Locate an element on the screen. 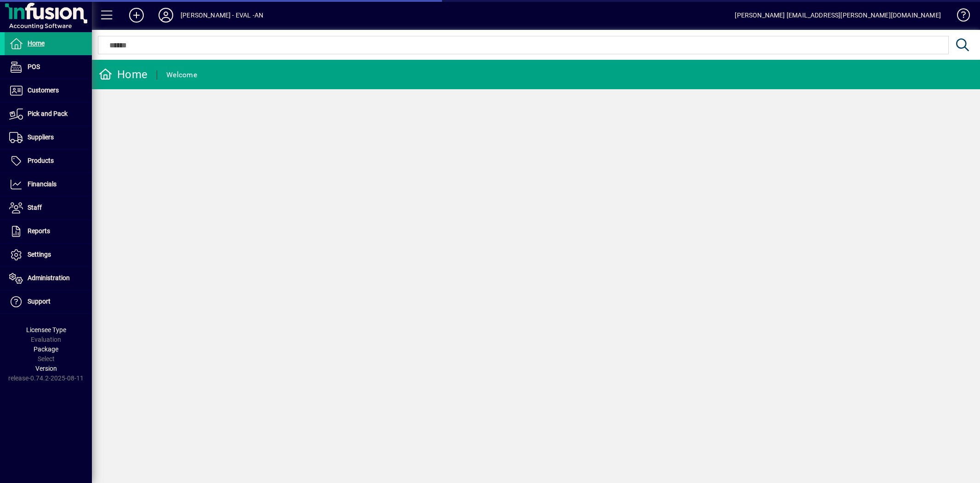  span: Licensee Type is located at coordinates (46, 330).